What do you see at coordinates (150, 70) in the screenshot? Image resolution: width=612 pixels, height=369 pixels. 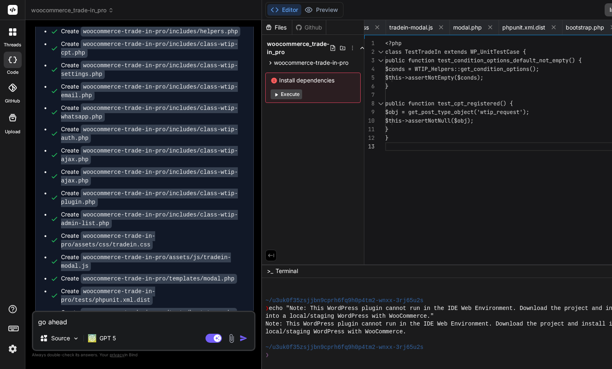 I see `code: woocommerce-trade-in-pro/includes/class-wtip-settings.php` at bounding box center [150, 70].